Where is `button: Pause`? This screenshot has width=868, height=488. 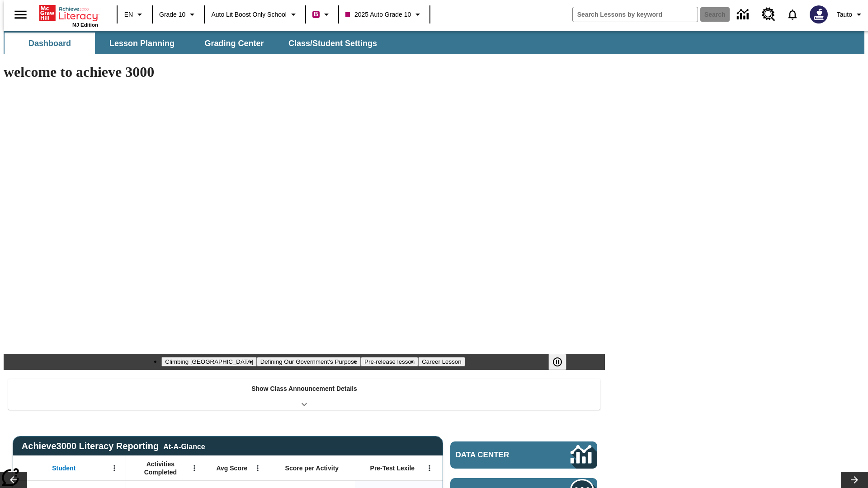
button: Pause is located at coordinates (558, 362).